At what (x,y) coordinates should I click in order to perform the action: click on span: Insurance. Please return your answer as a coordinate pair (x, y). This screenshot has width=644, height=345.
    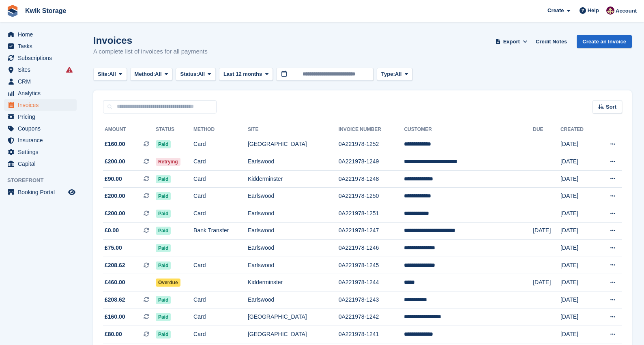
    Looking at the image, I should click on (42, 140).